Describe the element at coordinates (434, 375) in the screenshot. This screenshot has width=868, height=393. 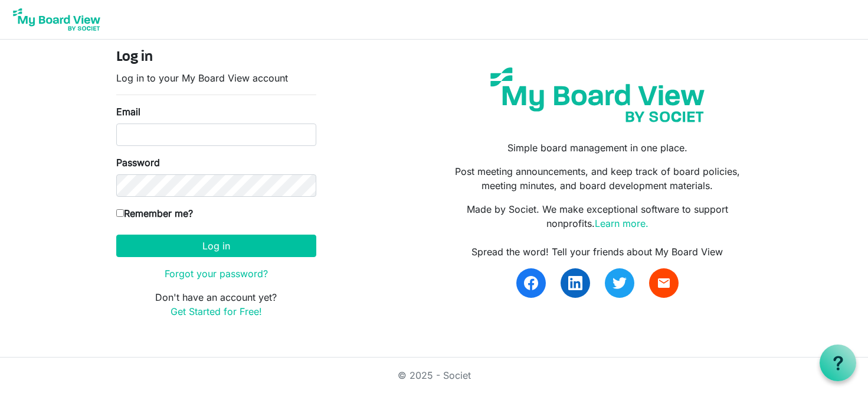
I see `a: © 2025 - Societ` at that location.